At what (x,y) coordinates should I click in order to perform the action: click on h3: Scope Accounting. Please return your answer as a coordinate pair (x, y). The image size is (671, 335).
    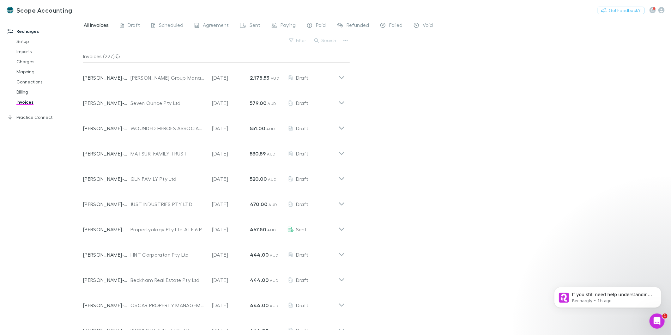
    Looking at the image, I should click on (44, 10).